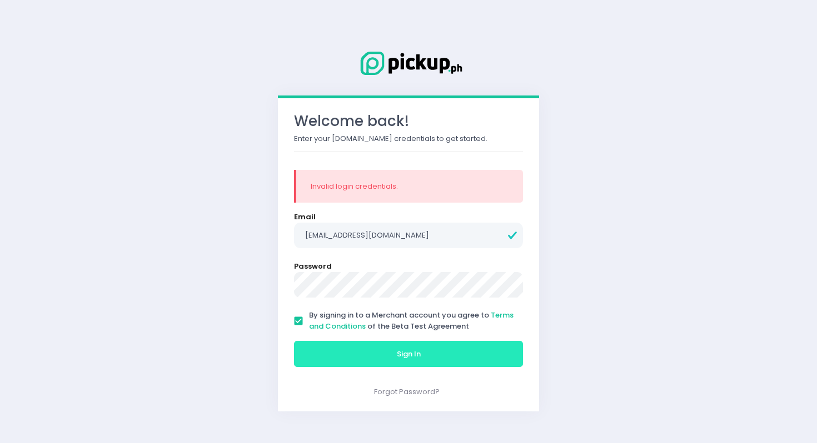 The width and height of the screenshot is (817, 443). Describe the element at coordinates (407, 392) in the screenshot. I see `a: Forgot Password?` at that location.